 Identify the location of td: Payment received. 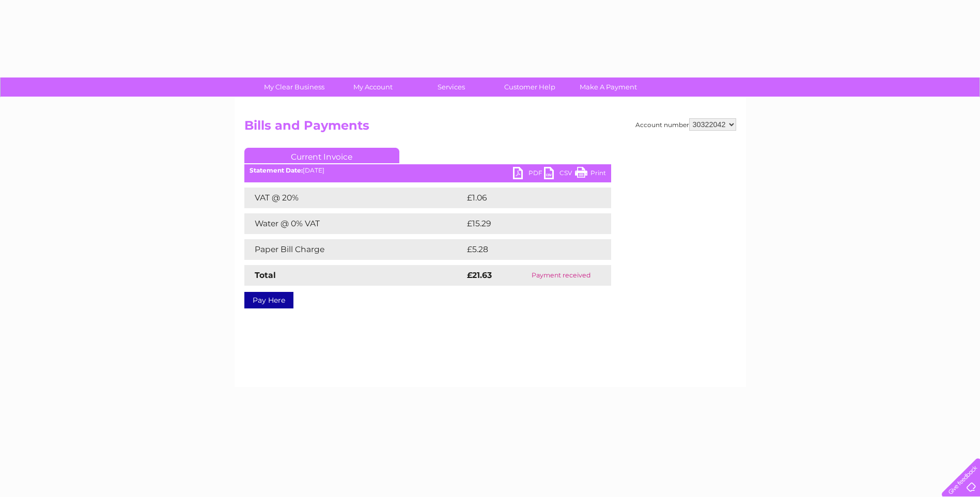
(561, 276).